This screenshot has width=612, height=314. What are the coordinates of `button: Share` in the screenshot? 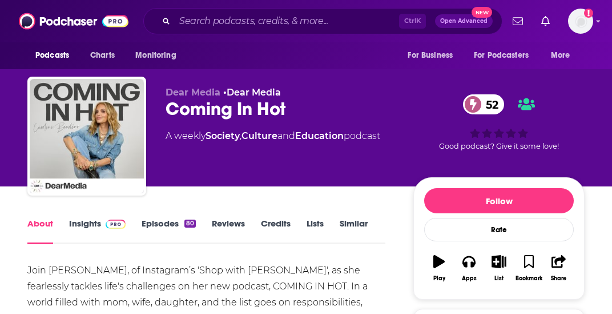 It's located at (559, 268).